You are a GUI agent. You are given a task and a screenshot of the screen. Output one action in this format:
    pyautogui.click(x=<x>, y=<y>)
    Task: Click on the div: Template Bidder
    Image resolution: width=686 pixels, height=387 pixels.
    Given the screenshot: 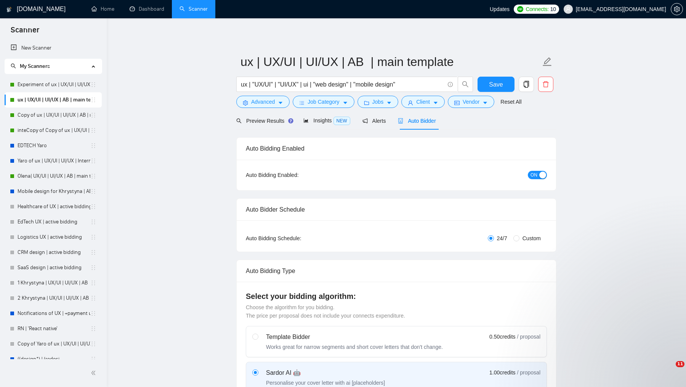 What is the action you would take?
    pyautogui.click(x=354, y=337)
    